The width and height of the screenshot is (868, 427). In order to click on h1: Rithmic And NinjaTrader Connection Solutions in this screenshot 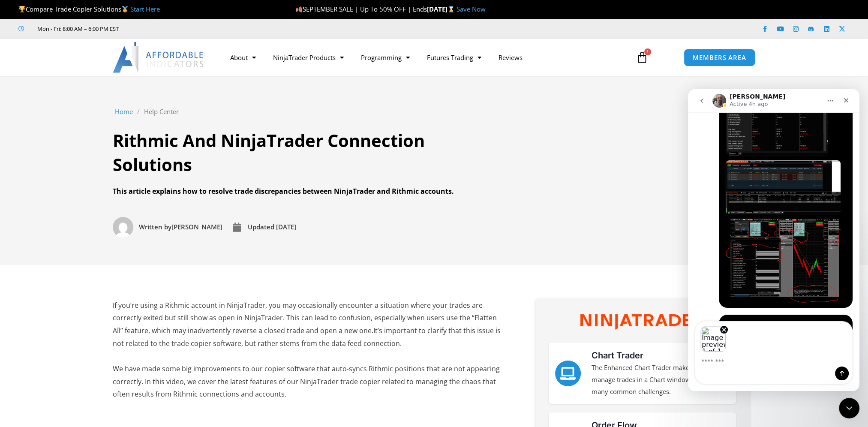, I will do `click(310, 153)`.